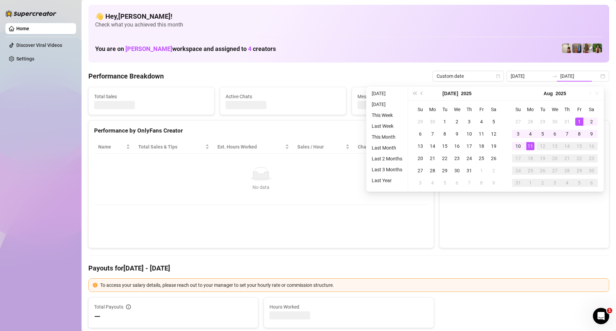  I want to click on span: calendar, so click(498, 76).